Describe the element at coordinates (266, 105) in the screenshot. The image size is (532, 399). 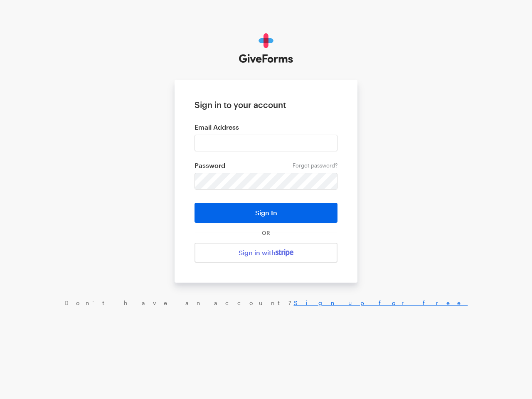
I see `h1: Sign in to your account` at that location.